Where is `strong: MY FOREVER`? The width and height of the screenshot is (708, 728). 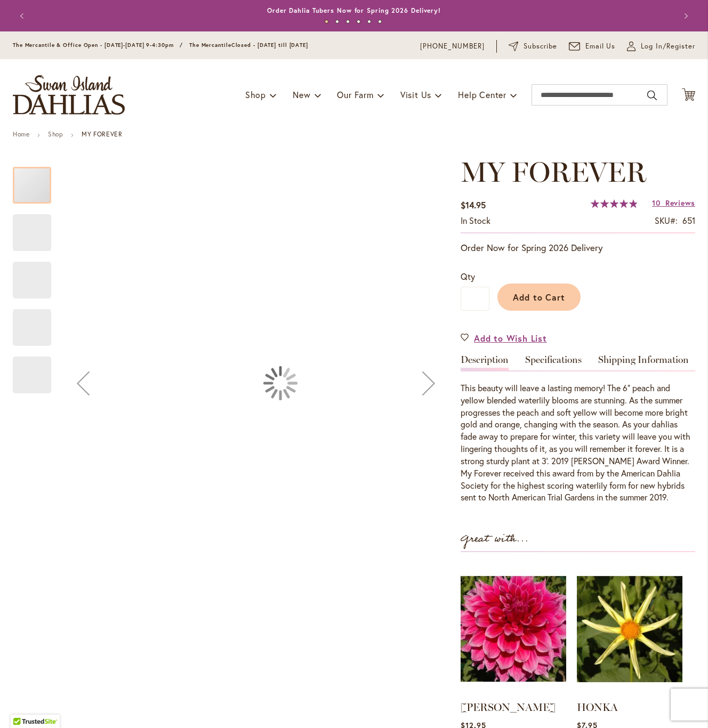 strong: MY FOREVER is located at coordinates (102, 134).